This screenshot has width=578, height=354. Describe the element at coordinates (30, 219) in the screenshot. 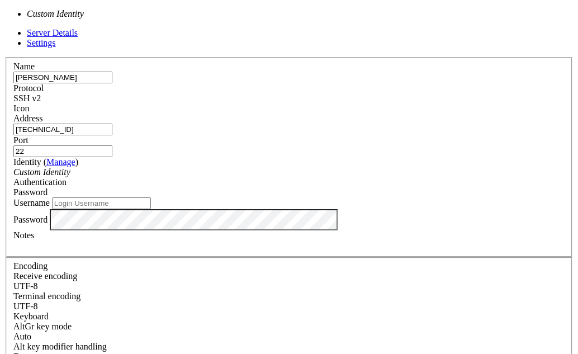

I see `label: Password` at that location.